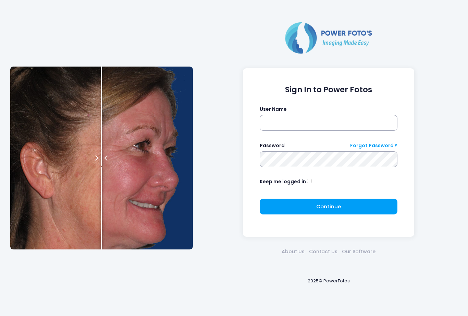  What do you see at coordinates (359, 251) in the screenshot?
I see `a: Our Software` at bounding box center [359, 251].